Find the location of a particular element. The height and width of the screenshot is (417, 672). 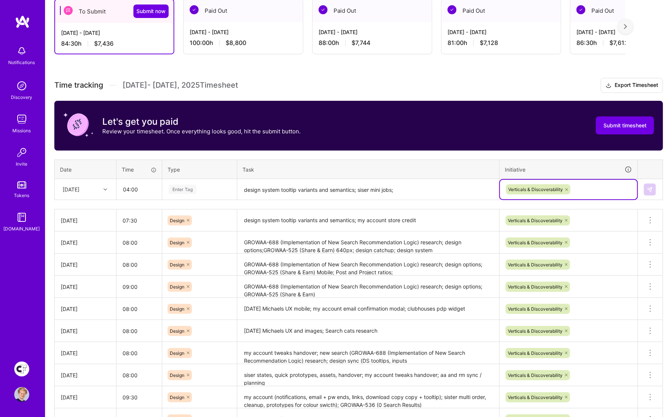

p: Review your timesheet. Once everything looks good, hit the submit button. is located at coordinates (201, 131).